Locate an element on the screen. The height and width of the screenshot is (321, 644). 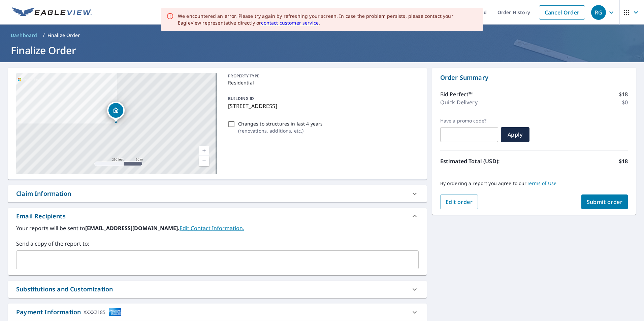
h1: Finalize Order is located at coordinates (322, 50).